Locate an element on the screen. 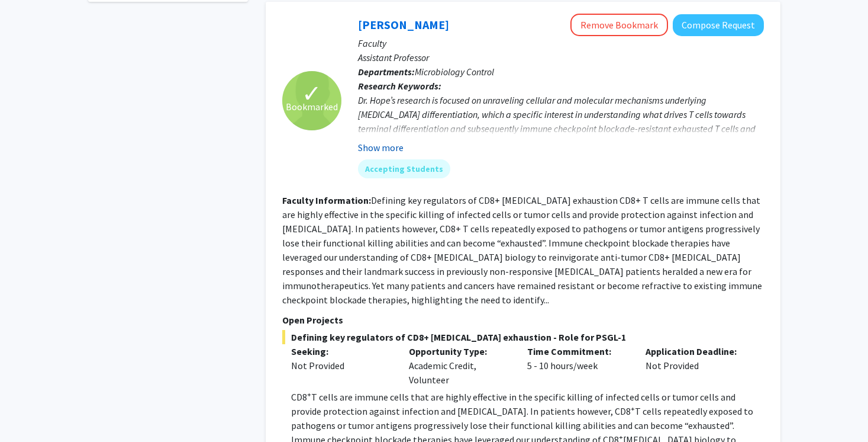 This screenshot has height=442, width=868. div: 5 - 10 hours/week is located at coordinates (578, 366).